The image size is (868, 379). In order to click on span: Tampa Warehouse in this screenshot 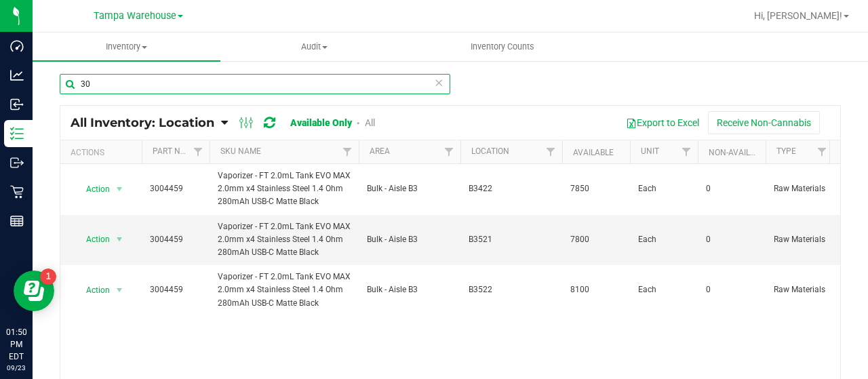, I will do `click(135, 16)`.